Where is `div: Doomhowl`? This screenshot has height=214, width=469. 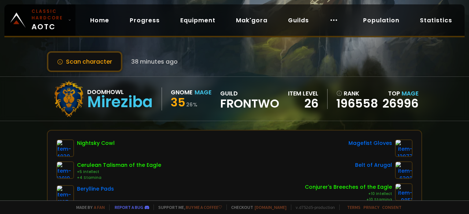 div: Doomhowl is located at coordinates (120, 92).